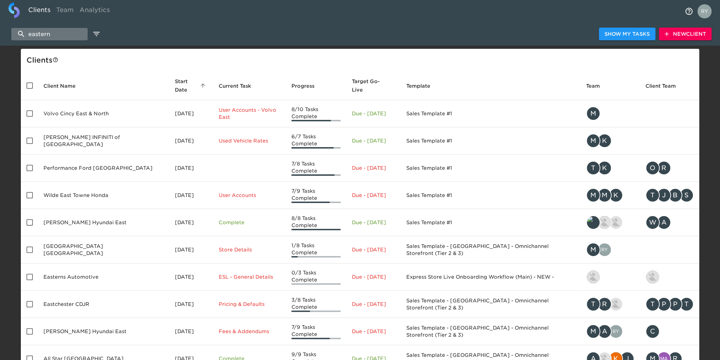  I want to click on td: Wilde East Towne Honda, so click(103, 195).